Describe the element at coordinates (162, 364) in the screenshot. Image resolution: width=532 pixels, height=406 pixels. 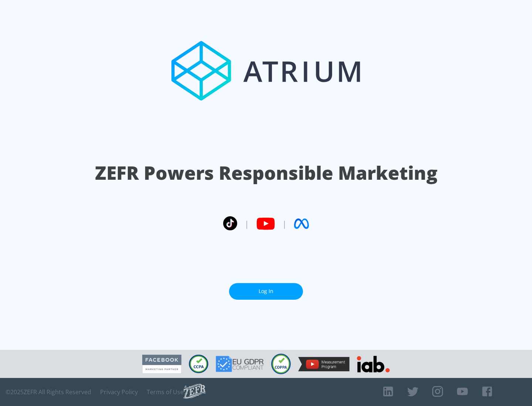
I see `img: Facebook Marketing Partner` at that location.